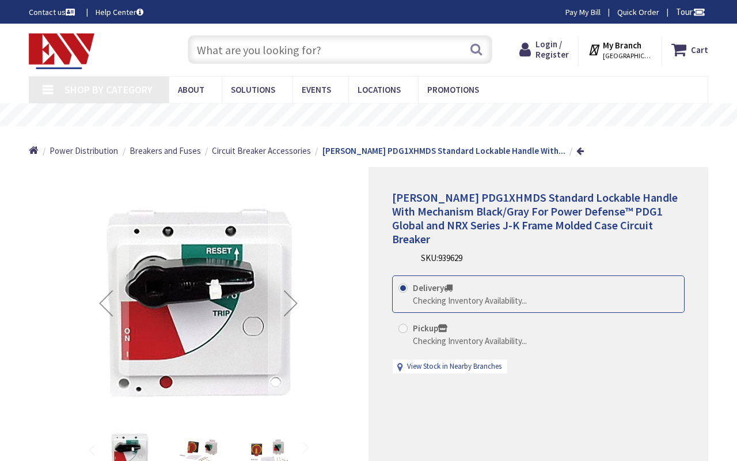  I want to click on span: Solutions, so click(253, 89).